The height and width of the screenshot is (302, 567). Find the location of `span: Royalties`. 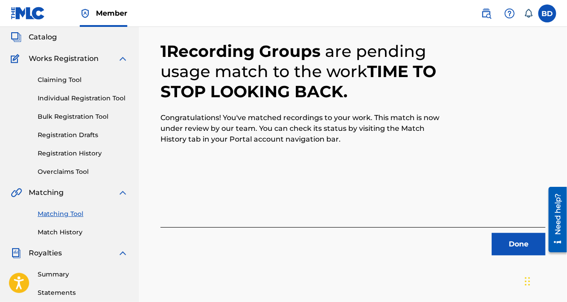

span: Royalties is located at coordinates (45, 253).